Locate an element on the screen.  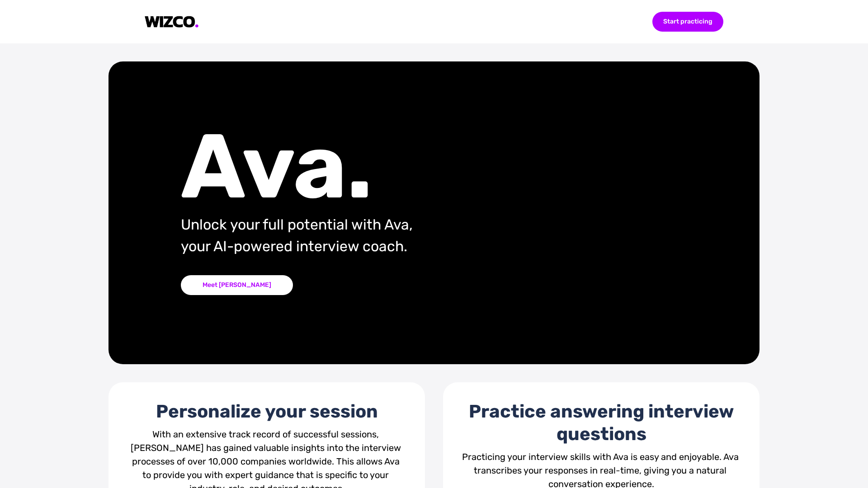
div: Start practicing is located at coordinates (687, 22).